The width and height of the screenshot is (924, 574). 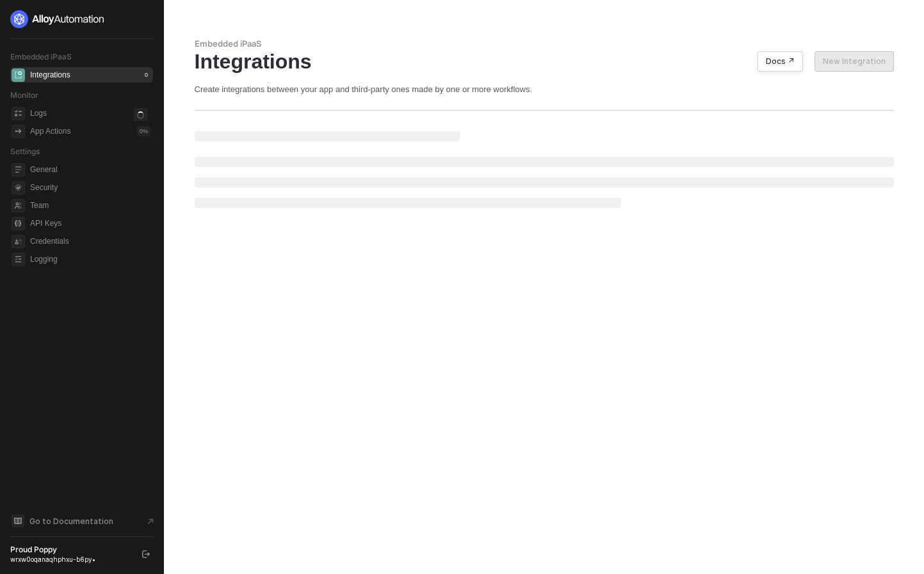 I want to click on span: documentation, so click(x=18, y=521).